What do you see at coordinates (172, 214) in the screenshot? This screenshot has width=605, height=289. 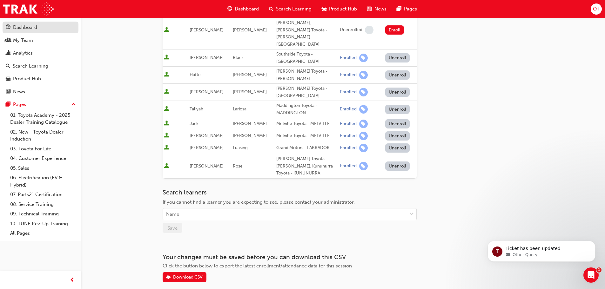 I see `div: Name` at bounding box center [172, 214].